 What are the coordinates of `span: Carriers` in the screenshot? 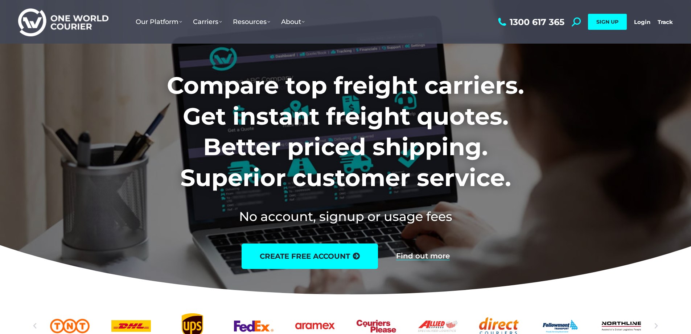 It's located at (208, 22).